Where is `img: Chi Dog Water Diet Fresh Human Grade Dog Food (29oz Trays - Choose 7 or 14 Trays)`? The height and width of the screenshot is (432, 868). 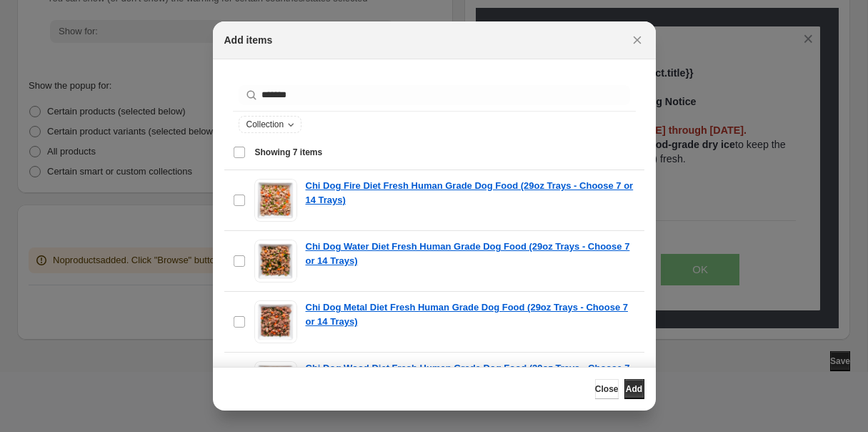
img: Chi Dog Water Diet Fresh Human Grade Dog Food (29oz Trays - Choose 7 or 14 Trays) is located at coordinates (275, 260).